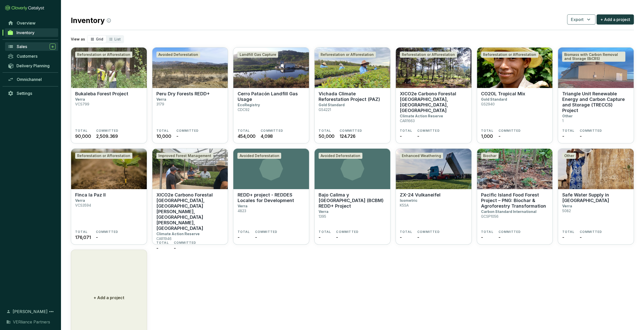 This screenshot has height=330, width=644. Describe the element at coordinates (352, 97) in the screenshot. I see `p: Vichada Climate Reforestation Project (PAZ)` at that location.